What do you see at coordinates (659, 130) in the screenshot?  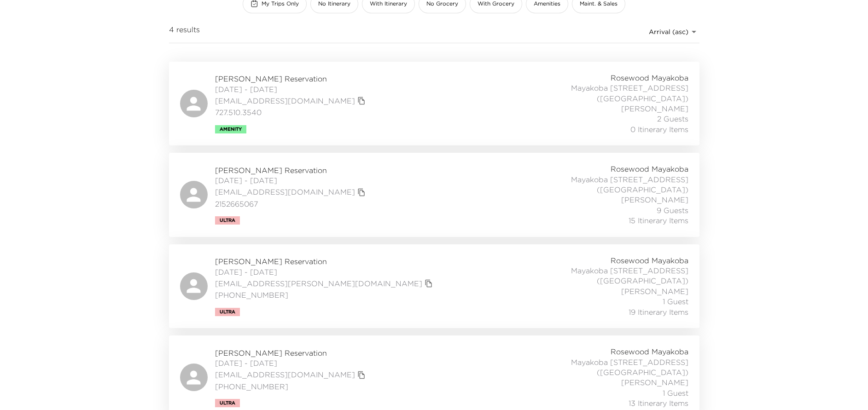 I see `span: 0 Itinerary Items` at bounding box center [659, 130].